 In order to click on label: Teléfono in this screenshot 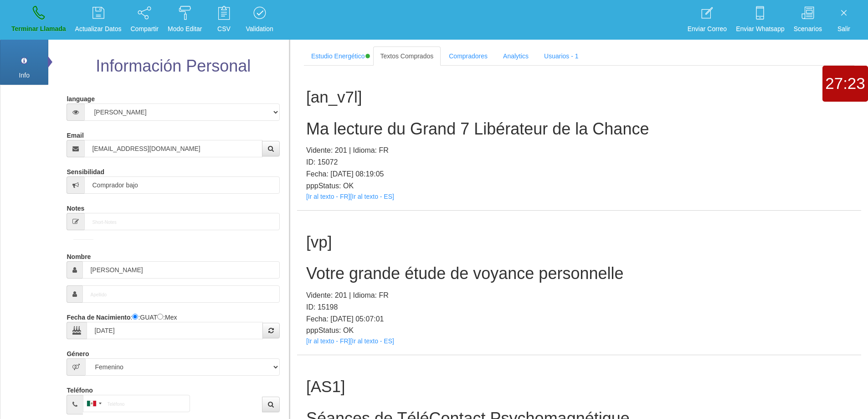, I will do `click(79, 388)`.